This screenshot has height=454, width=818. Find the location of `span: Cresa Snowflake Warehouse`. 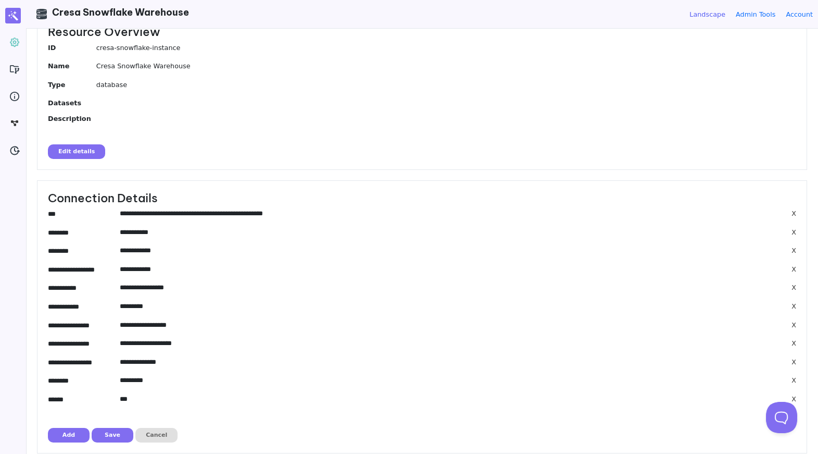

span: Cresa Snowflake Warehouse is located at coordinates (120, 12).